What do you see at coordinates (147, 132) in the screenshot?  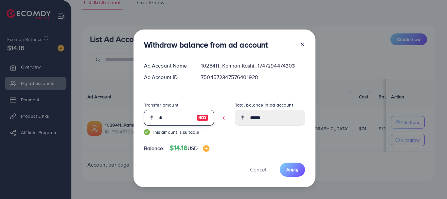 I see `img: guide` at bounding box center [147, 132].